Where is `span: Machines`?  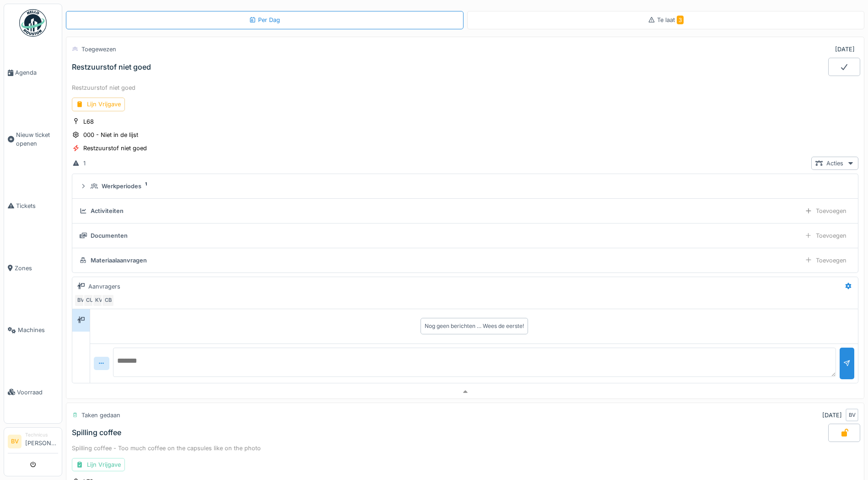
span: Machines is located at coordinates (38, 329).